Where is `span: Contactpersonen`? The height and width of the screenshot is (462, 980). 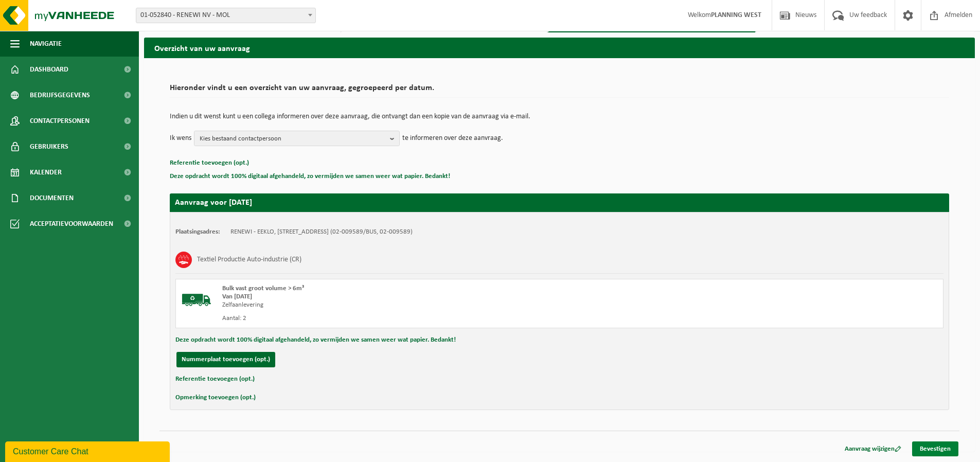 span: Contactpersonen is located at coordinates (60, 121).